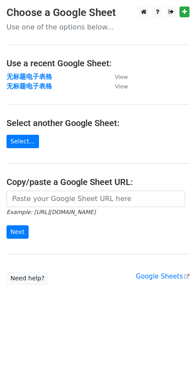 Image resolution: width=196 pixels, height=370 pixels. I want to click on p: Use one of the options below..., so click(98, 27).